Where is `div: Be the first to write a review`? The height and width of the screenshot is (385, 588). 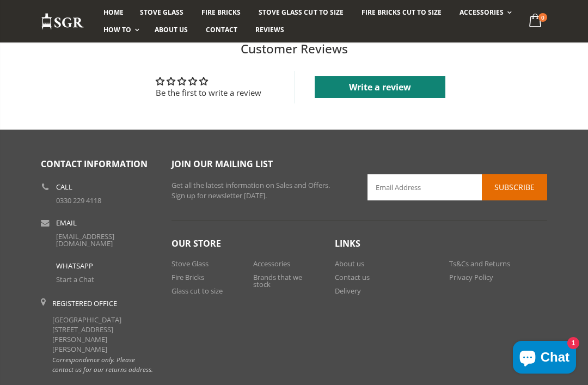
div: Be the first to write a review is located at coordinates (208, 93).